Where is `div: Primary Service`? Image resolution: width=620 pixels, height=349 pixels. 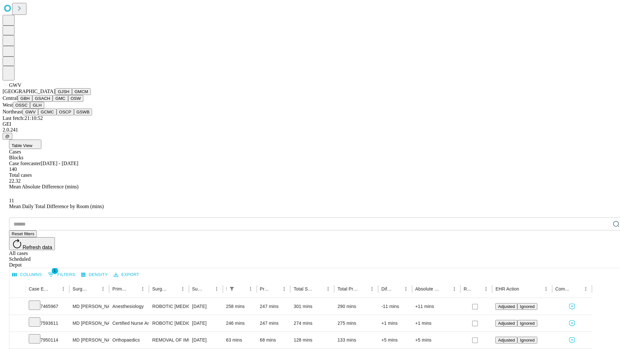
div: Primary Service is located at coordinates (120, 289).